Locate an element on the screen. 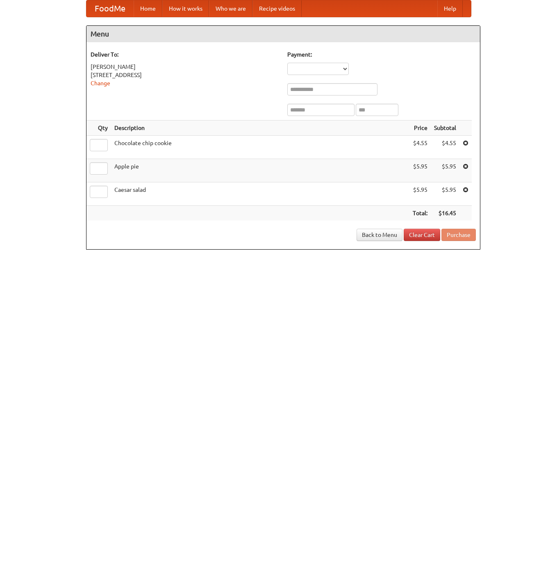  td: Apple pie is located at coordinates (260, 171).